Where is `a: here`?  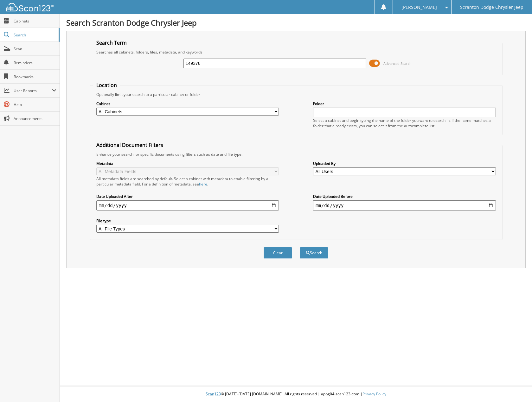 a: here is located at coordinates (203, 184).